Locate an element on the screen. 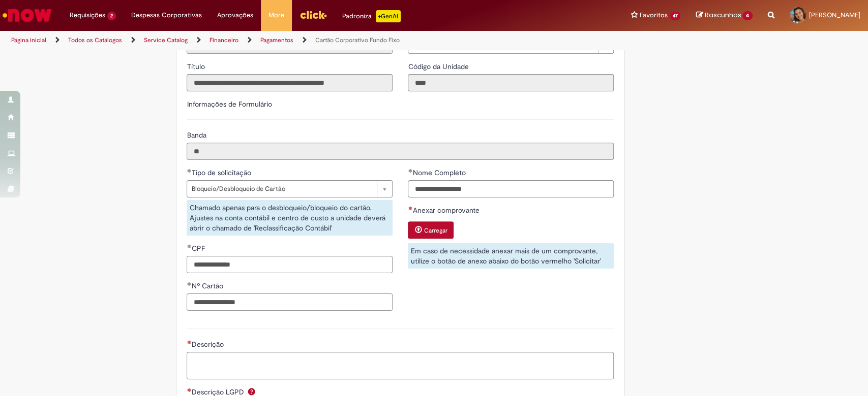 The image size is (868, 396). span: Tipo de solicitação is located at coordinates (222, 172).